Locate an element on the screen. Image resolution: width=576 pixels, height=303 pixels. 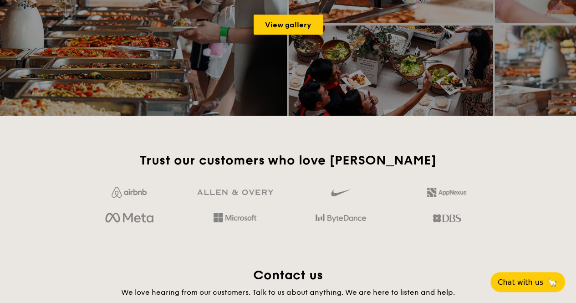
img: dbs.a5bdd427.png is located at coordinates (446, 218).